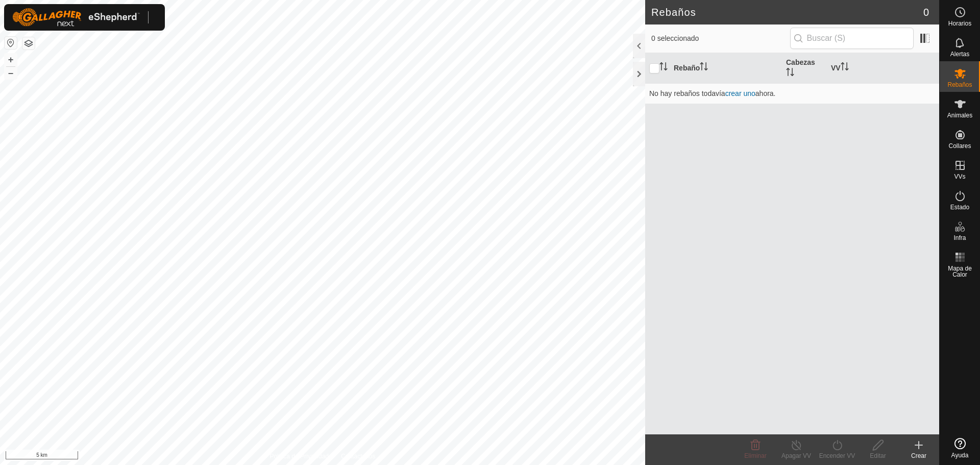 The image size is (980, 465). What do you see at coordinates (797, 456) in the screenshot?
I see `div: Apagar VV` at bounding box center [797, 456].